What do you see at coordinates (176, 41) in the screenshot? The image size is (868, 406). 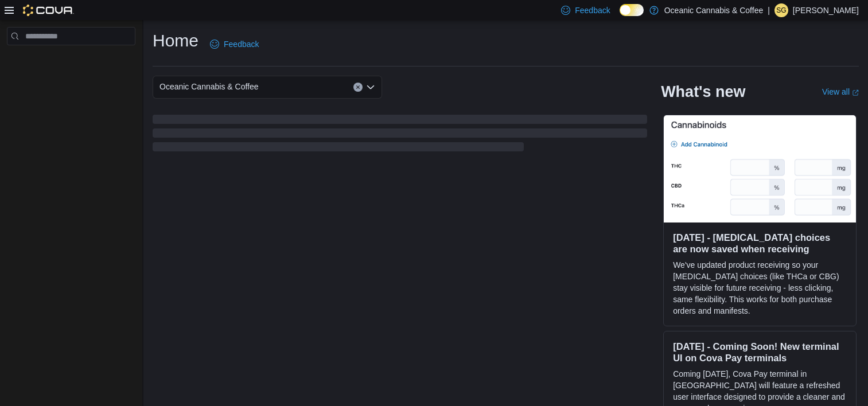 I see `h1: Home` at bounding box center [176, 41].